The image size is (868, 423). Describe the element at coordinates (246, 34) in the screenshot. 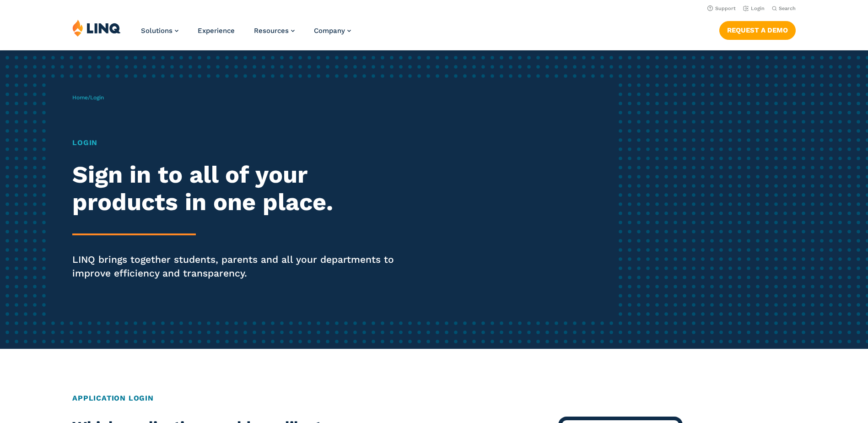

I see `nav: Primary Navigation` at that location.